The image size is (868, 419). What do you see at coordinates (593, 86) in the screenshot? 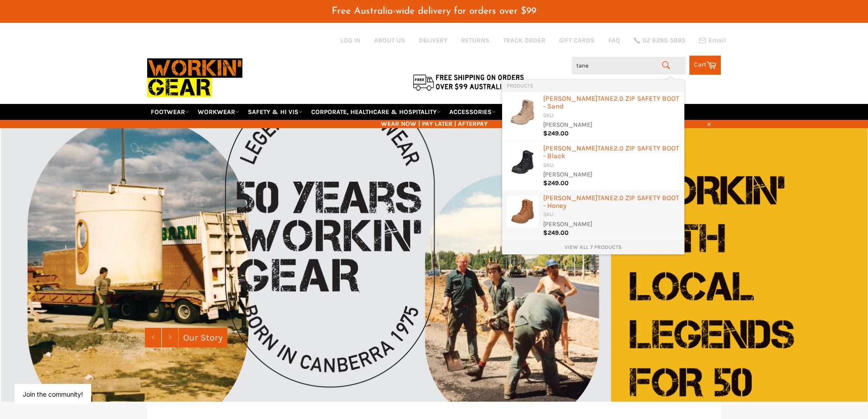
I see `li: Products` at bounding box center [593, 86].